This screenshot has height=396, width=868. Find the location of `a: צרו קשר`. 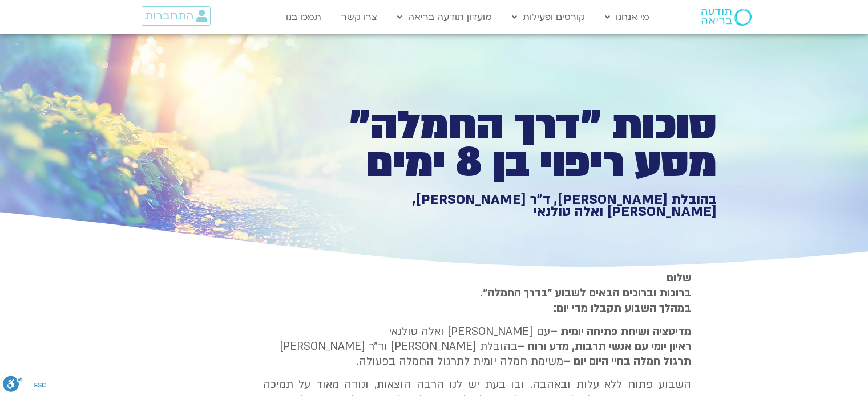

a: צרו קשר is located at coordinates (359, 17).